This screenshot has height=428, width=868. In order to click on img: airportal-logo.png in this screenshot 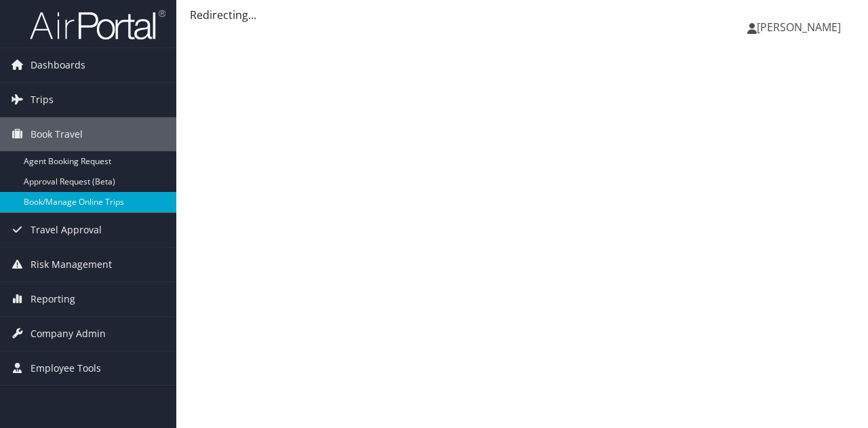, I will do `click(98, 25)`.